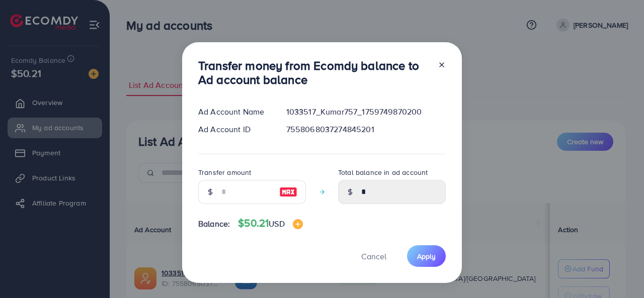  What do you see at coordinates (365, 129) in the screenshot?
I see `div: 7558068037274845201` at bounding box center [365, 129].